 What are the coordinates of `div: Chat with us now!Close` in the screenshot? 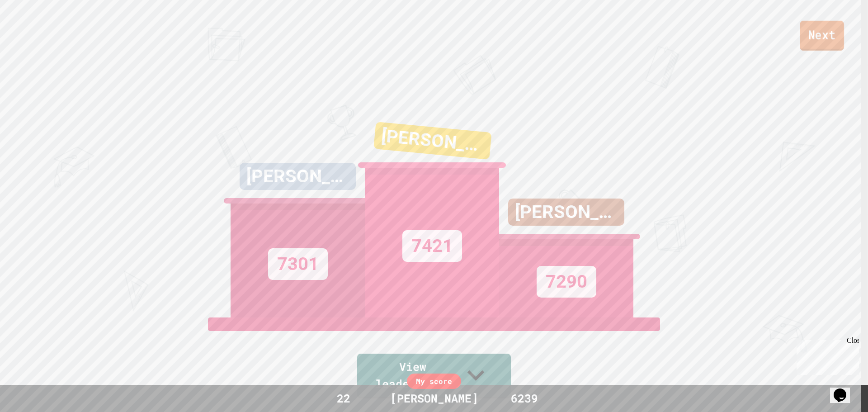 It's located at (33, 30).